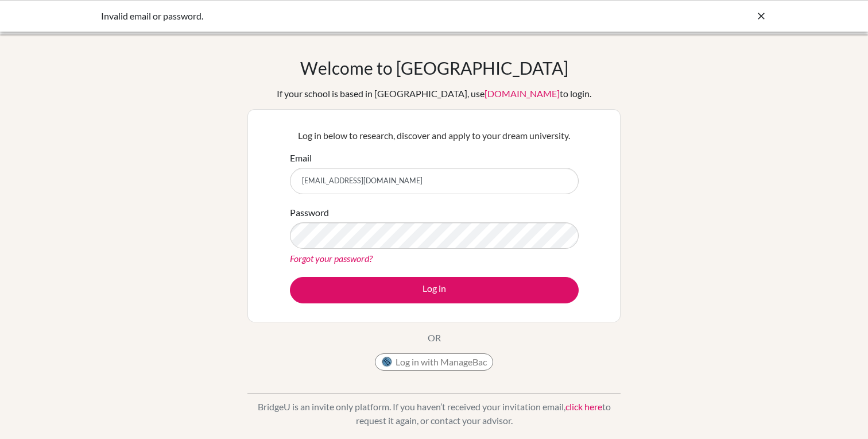  Describe the element at coordinates (309, 212) in the screenshot. I see `label: Password` at that location.